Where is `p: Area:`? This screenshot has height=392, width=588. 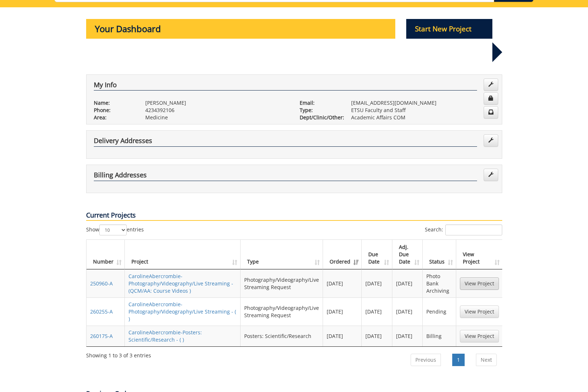
p: Area: is located at coordinates (114, 117).